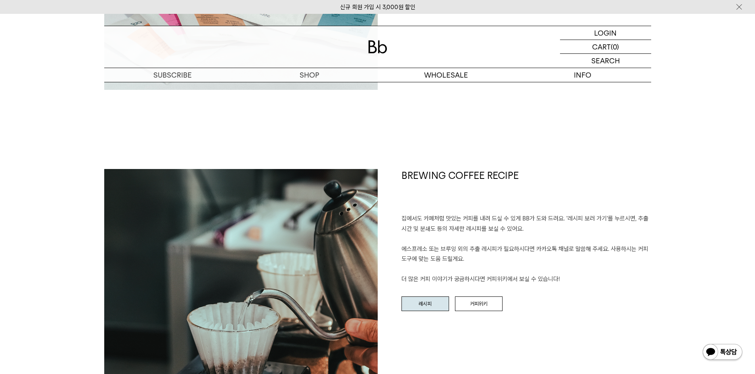 Image resolution: width=755 pixels, height=374 pixels. I want to click on p: 집에서도 카페처럼 맛있는 커피를 내려 드실 ﻿수 있게 BB가 도와 드려요. '레시피 보러 가기'를 누르시면, 추출 시간 및 분쇄도 등의 자세한 레시피를 보실 수 있어요. 에스..., so click(526, 249).